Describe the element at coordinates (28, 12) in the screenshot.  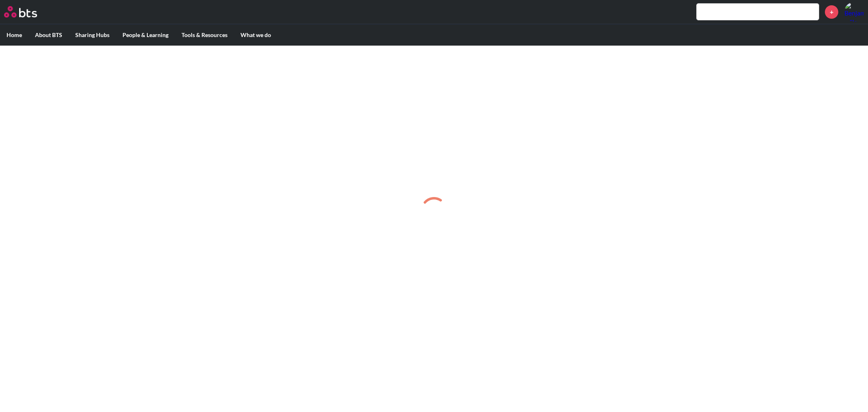
I see `a: Go home` at that location.